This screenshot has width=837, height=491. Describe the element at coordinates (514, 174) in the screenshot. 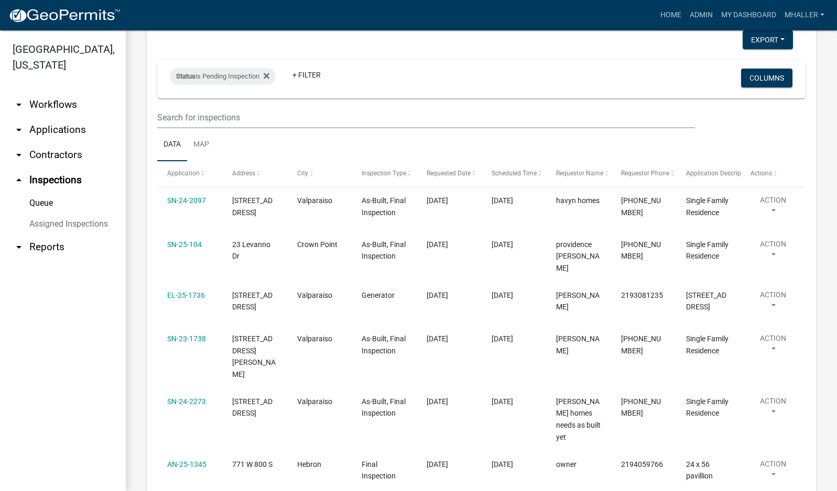

I see `datatable-header-cell: Scheduled Time` at that location.